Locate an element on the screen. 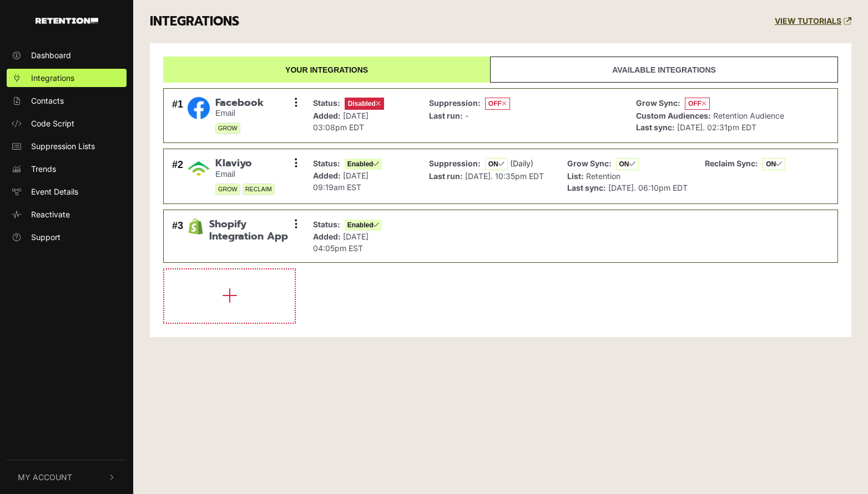 Image resolution: width=868 pixels, height=494 pixels. span: My Account is located at coordinates (45, 477).